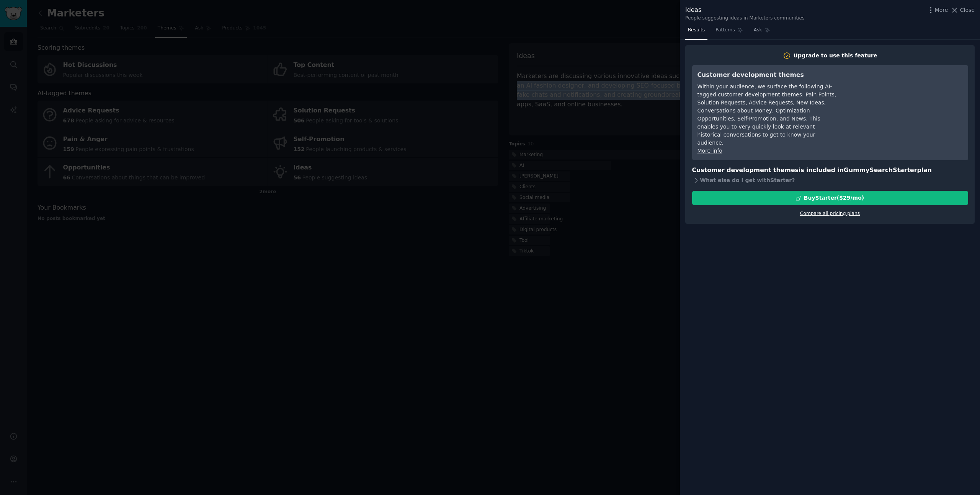 This screenshot has height=495, width=980. I want to click on a: More info, so click(710, 151).